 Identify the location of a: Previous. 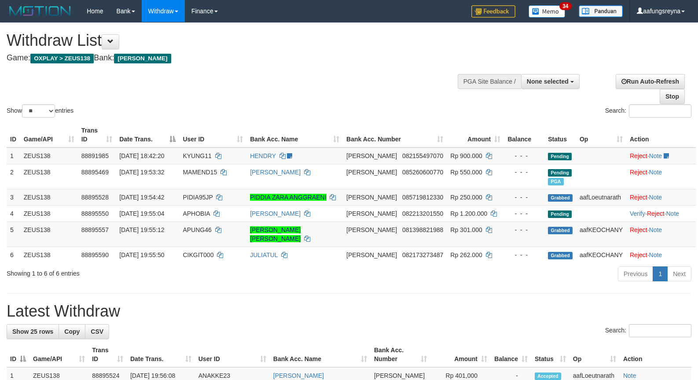
(635, 274).